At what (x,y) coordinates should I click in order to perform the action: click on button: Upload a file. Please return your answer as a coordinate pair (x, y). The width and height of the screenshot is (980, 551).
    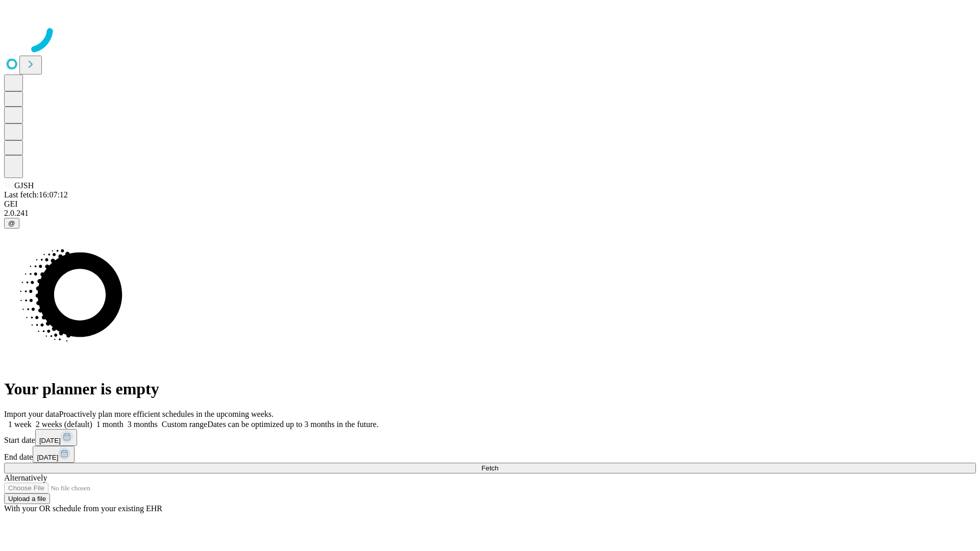
    Looking at the image, I should click on (27, 498).